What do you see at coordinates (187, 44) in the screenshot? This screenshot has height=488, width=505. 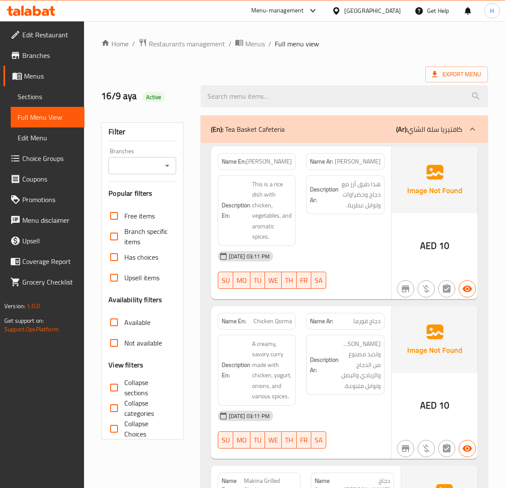 I see `span: Restaurants management` at bounding box center [187, 44].